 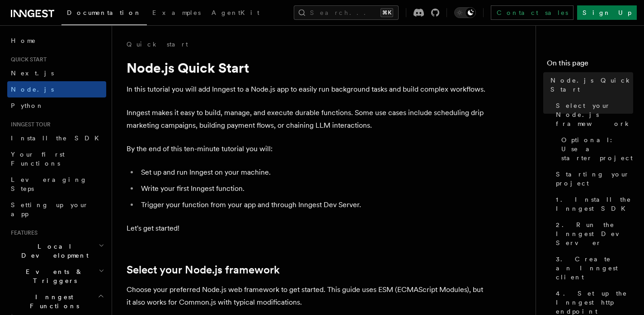 What do you see at coordinates (22, 233) in the screenshot?
I see `span: Features` at bounding box center [22, 233].